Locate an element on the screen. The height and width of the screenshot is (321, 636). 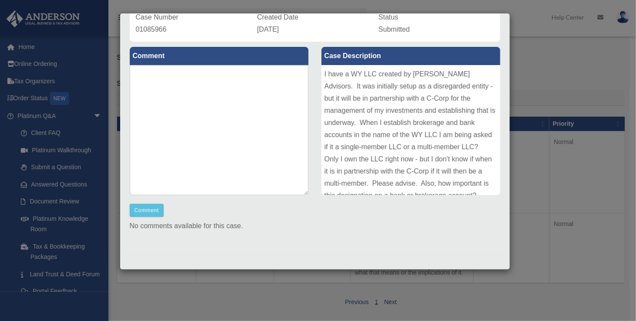
p: No comments available for this case. is located at coordinates (315, 226).